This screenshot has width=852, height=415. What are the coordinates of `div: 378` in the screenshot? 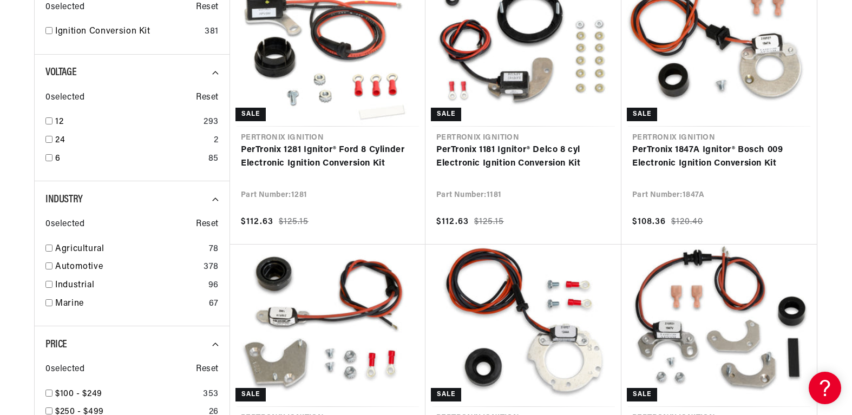 It's located at (211, 268).